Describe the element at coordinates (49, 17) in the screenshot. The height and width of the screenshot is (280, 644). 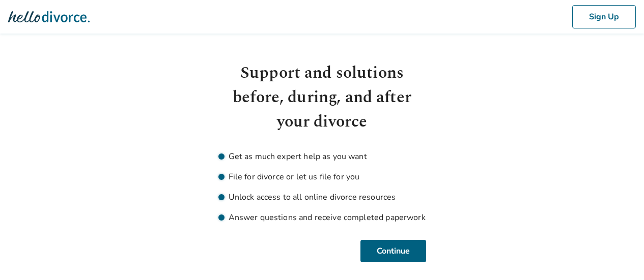
I see `img: Hello Divorce Logo` at that location.